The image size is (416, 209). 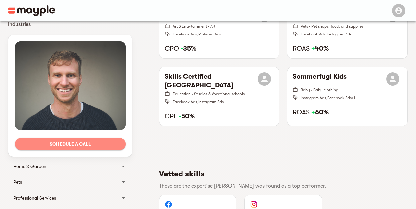 I want to click on span: Schedule a call, so click(x=70, y=144).